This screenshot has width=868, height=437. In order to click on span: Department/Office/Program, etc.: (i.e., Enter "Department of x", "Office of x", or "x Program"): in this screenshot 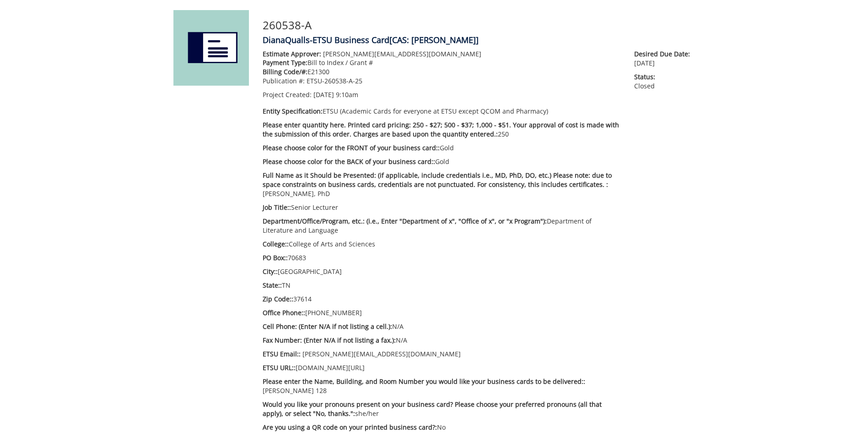, I will do `click(405, 221)`.